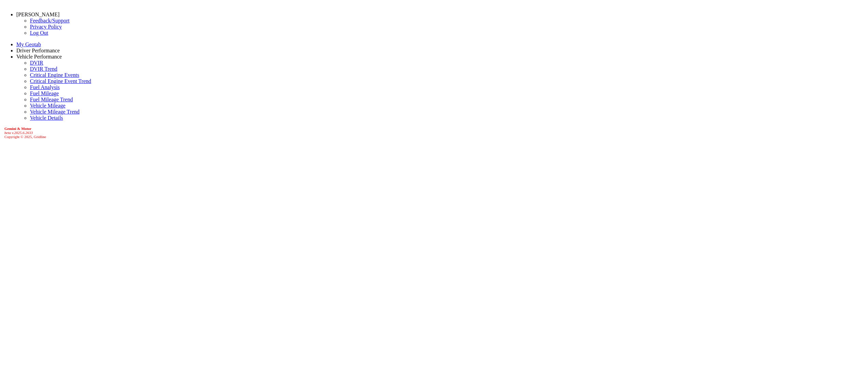  What do you see at coordinates (37, 63) in the screenshot?
I see `a: DVIR` at bounding box center [37, 63].